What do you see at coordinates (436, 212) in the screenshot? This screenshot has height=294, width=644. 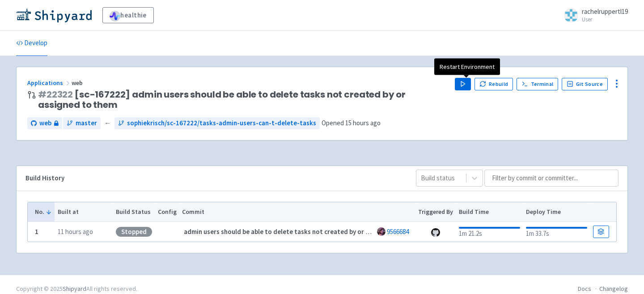 I see `th: Triggered By` at bounding box center [436, 212].